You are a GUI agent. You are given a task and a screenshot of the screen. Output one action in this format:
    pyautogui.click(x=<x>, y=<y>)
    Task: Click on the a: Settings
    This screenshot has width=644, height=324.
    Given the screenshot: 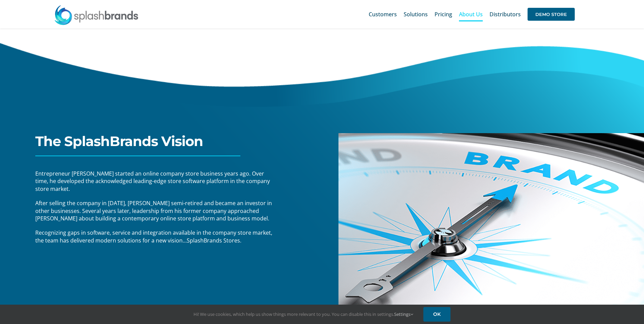 What is the action you would take?
    pyautogui.click(x=403, y=314)
    